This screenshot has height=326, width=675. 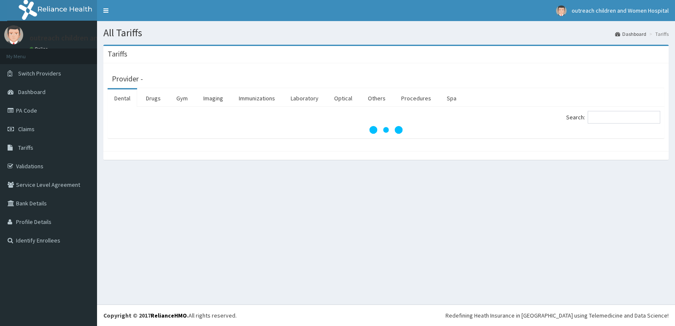 What do you see at coordinates (620, 11) in the screenshot?
I see `span: outreach children and Women Hospital` at bounding box center [620, 11].